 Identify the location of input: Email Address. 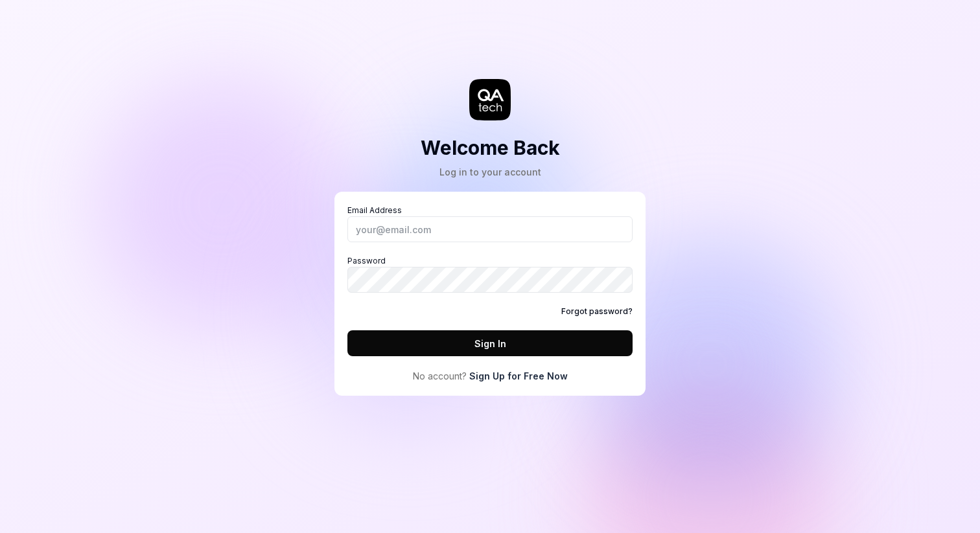
(490, 229).